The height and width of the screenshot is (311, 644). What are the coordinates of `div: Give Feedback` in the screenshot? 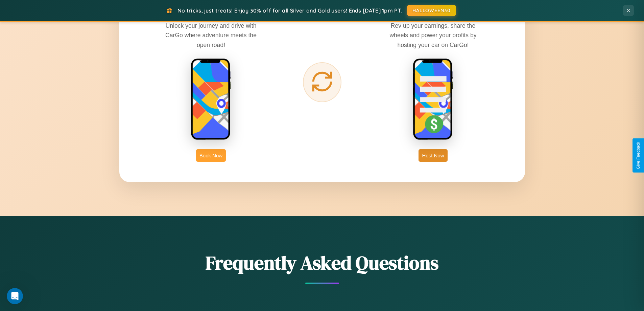 It's located at (638, 156).